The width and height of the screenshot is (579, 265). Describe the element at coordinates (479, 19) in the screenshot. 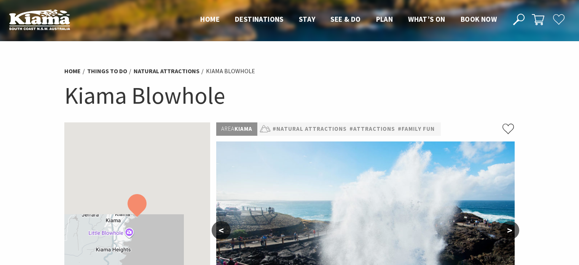

I see `span: Book now` at that location.